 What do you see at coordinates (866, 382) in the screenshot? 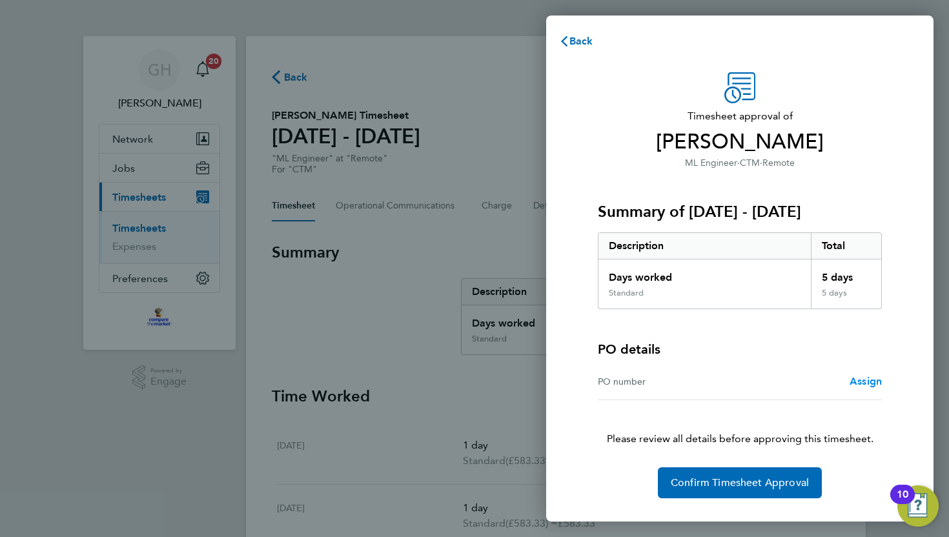
I see `a: Assign` at bounding box center [866, 382].